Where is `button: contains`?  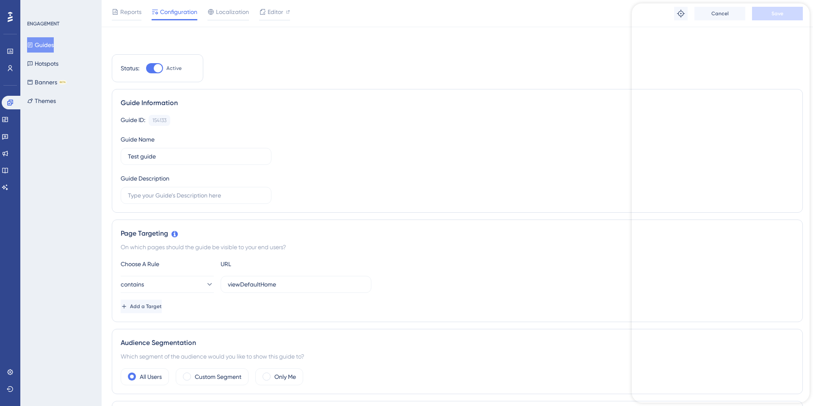 button: contains is located at coordinates (167, 284).